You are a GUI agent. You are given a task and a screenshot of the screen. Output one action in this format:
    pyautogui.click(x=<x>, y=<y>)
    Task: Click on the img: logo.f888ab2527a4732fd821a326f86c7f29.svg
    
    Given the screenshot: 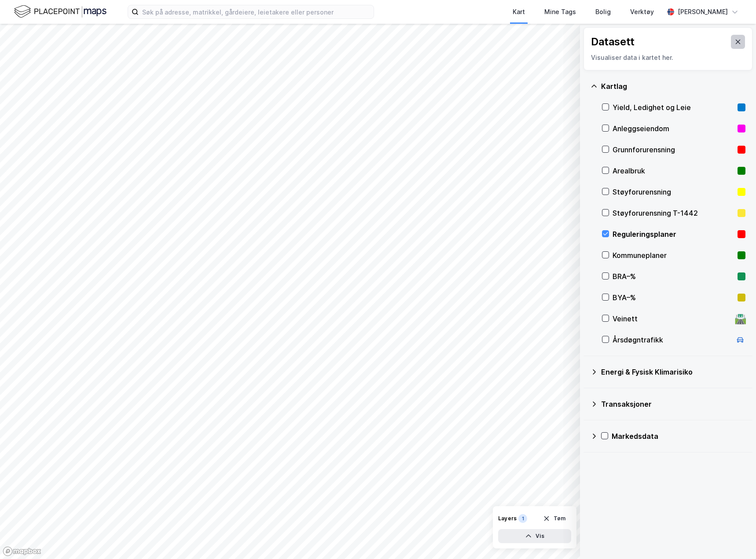 What is the action you would take?
    pyautogui.click(x=60, y=12)
    